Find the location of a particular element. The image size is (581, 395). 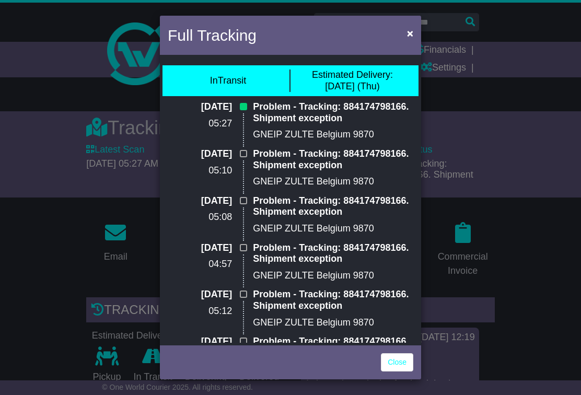

span: Estimated Delivery: is located at coordinates (352, 75).